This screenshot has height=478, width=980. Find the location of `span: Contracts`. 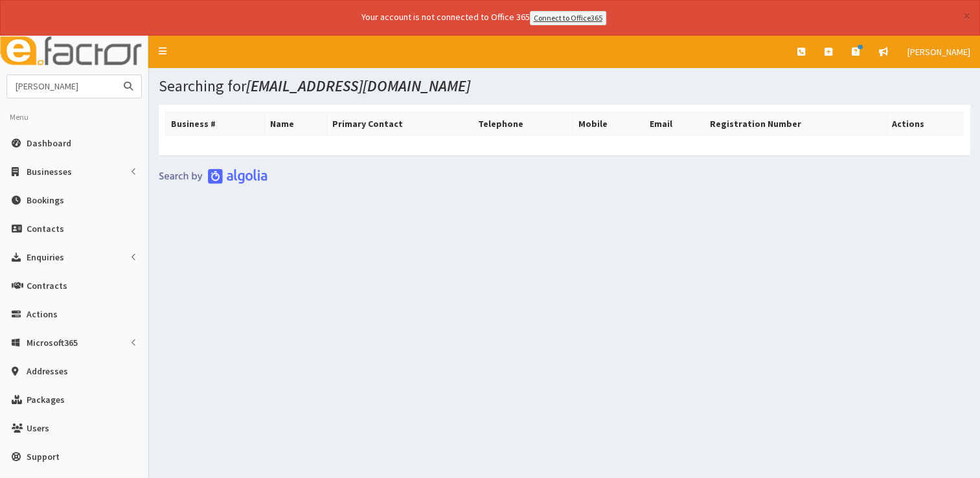

span: Contracts is located at coordinates (47, 285).